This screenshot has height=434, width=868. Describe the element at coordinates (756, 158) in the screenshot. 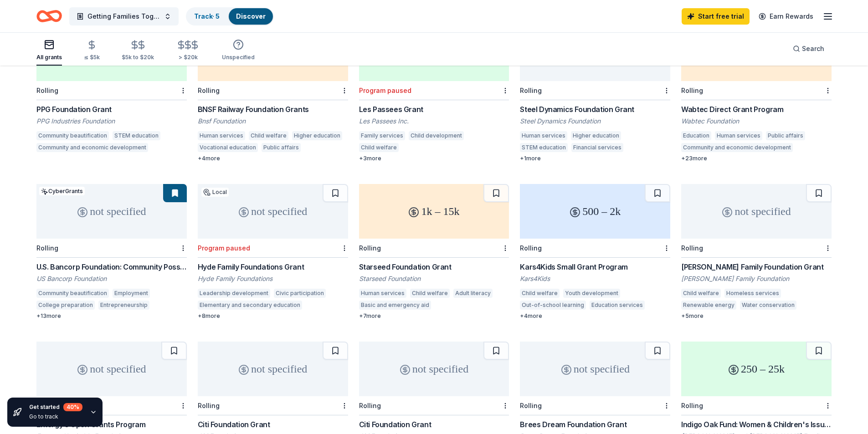

I see `div: + 23 more` at that location.